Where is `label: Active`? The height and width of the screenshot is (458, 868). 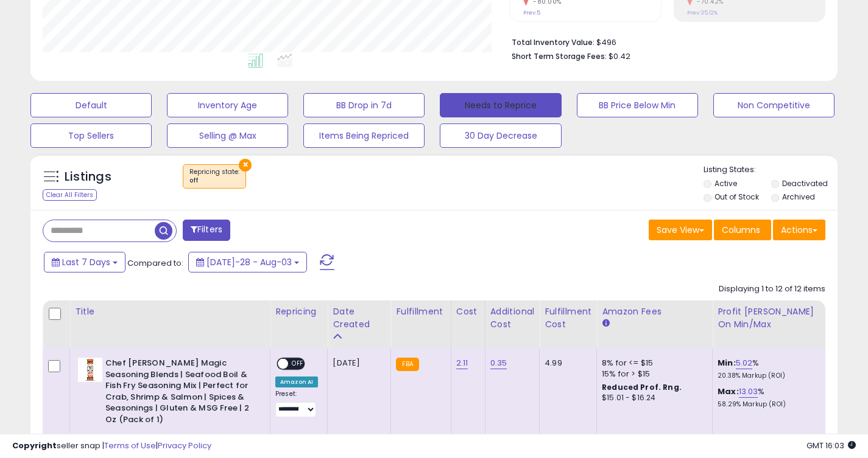
label: Active is located at coordinates (726, 183).